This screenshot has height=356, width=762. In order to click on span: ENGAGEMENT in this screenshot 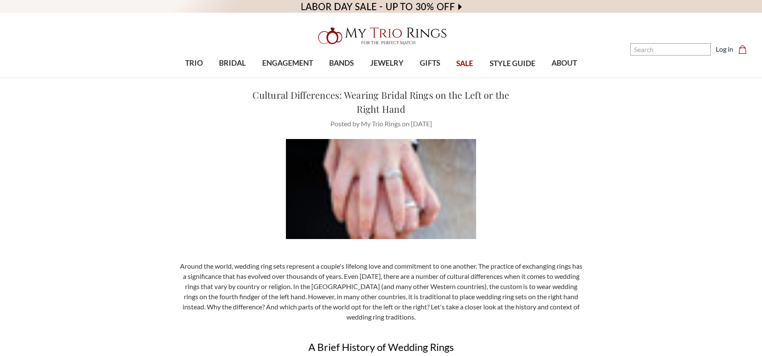, I will do `click(287, 63)`.